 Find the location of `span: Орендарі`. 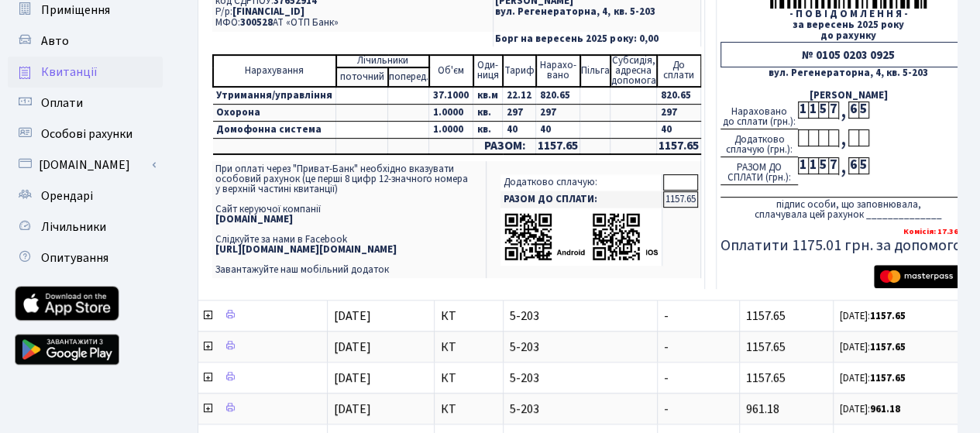

span: Орендарі is located at coordinates (67, 196).